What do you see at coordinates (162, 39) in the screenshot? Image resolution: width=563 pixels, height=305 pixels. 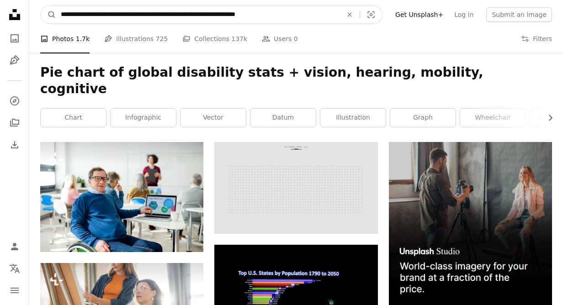 I see `span: 725` at bounding box center [162, 39].